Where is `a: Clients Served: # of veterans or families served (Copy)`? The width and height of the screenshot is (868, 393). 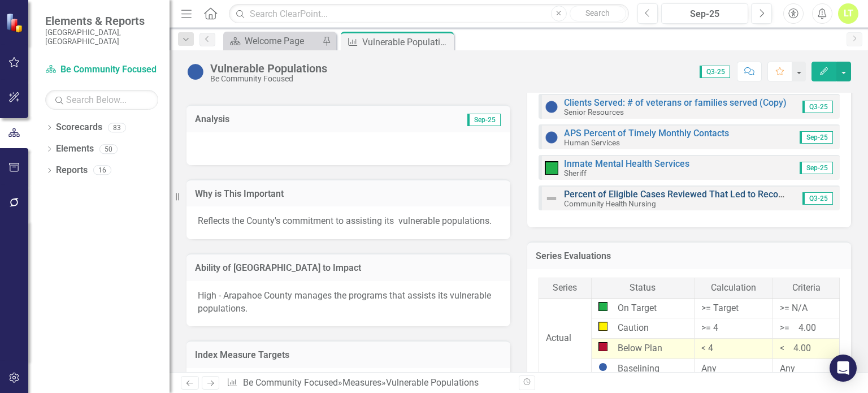 a: Clients Served: # of veterans or families served (Copy) is located at coordinates (675, 102).